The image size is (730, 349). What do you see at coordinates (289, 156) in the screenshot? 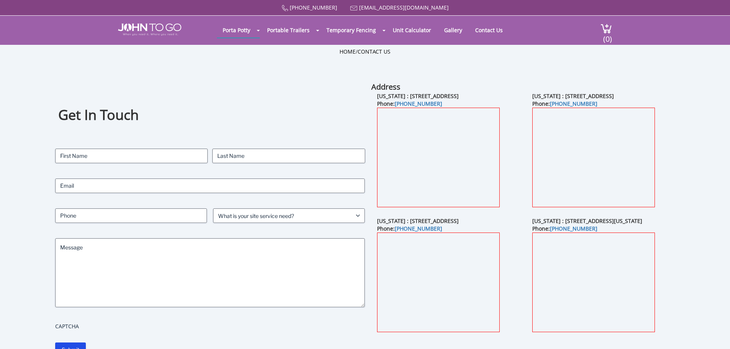
I see `input: Last Name` at bounding box center [289, 156].